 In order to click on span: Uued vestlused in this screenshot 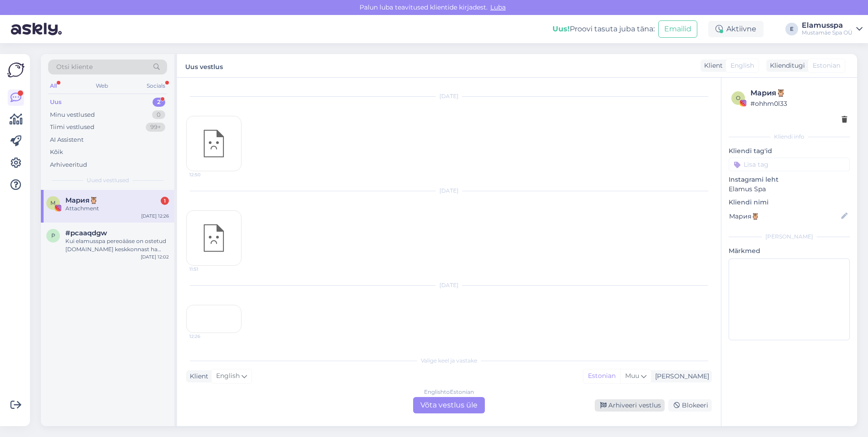, I will do `click(108, 180)`.